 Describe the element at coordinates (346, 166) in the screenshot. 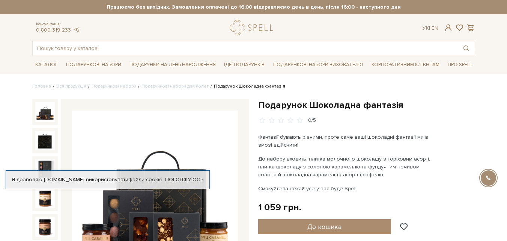

I see `p: До набору входить: плитка молочного шоколаду з горіховим асорті, плитка шоколаду з солоною караме...` at that location.